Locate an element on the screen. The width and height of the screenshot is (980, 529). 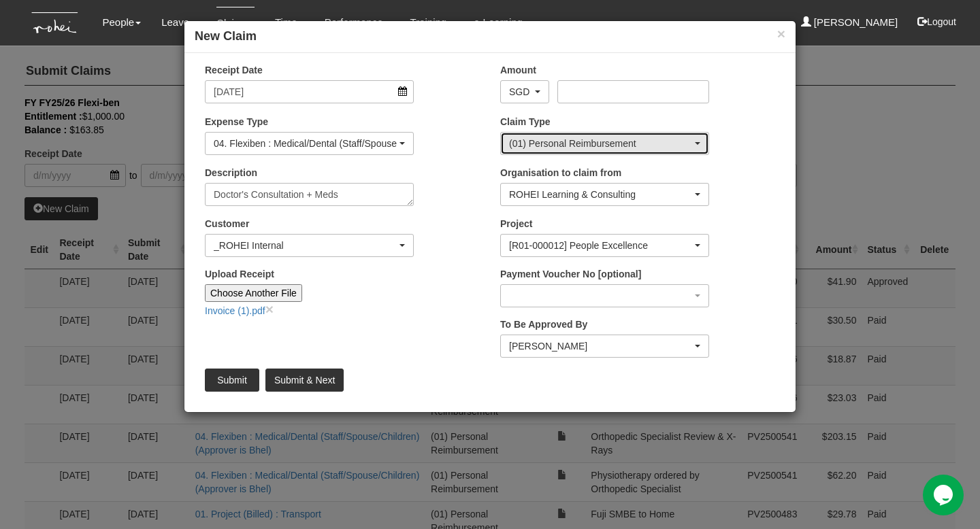
input: Choose Another File is located at coordinates (253, 293).